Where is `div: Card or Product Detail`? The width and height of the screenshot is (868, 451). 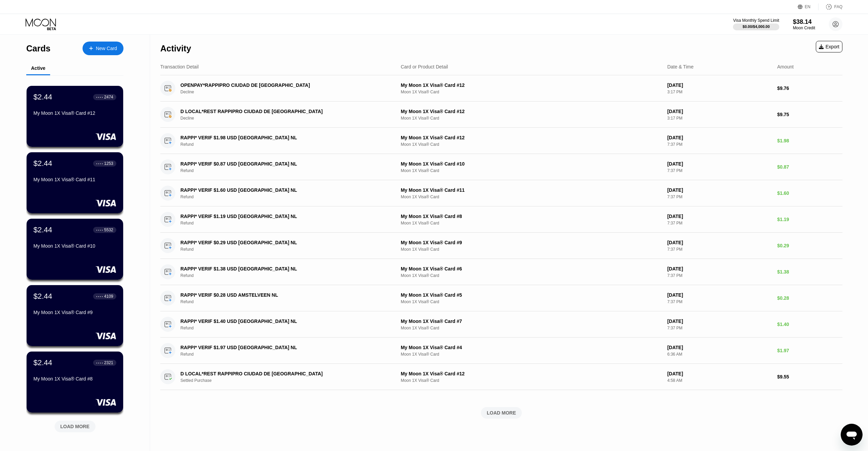
div: Card or Product Detail is located at coordinates (424, 67).